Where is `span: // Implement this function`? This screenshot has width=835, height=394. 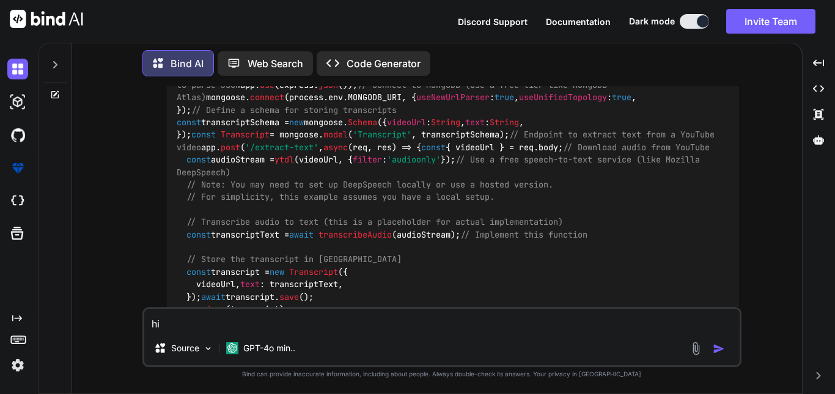
span: // Implement this function is located at coordinates (524, 235).